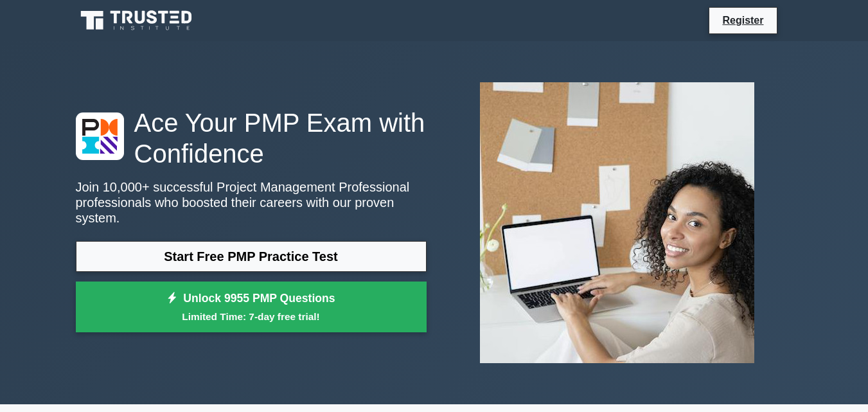 The height and width of the screenshot is (412, 868). I want to click on a: Register, so click(743, 20).